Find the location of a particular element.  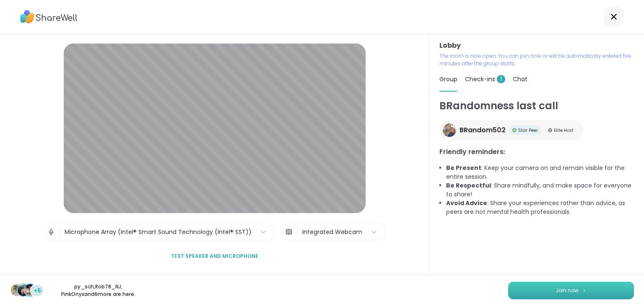

b: Avoid Advice is located at coordinates (467, 203).